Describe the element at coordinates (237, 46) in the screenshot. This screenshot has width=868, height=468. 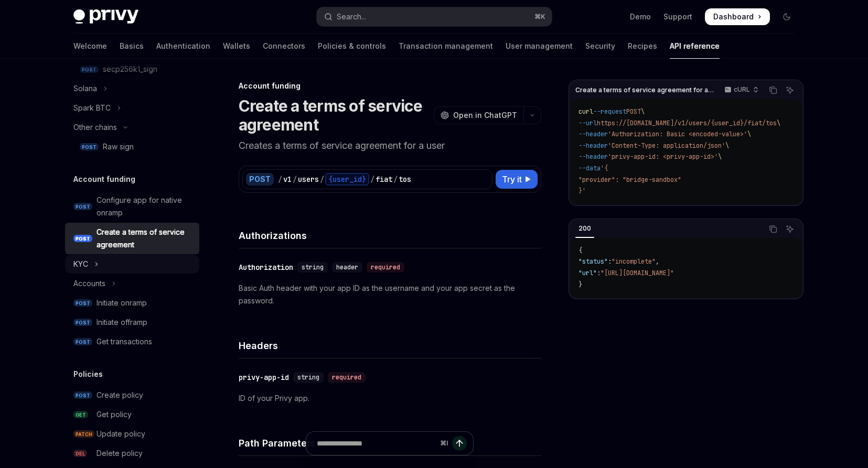
I see `a: Wallets` at that location.